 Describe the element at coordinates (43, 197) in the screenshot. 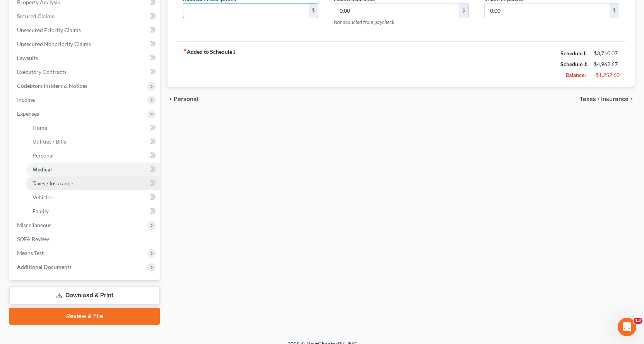

I see `span: Vehicles` at that location.